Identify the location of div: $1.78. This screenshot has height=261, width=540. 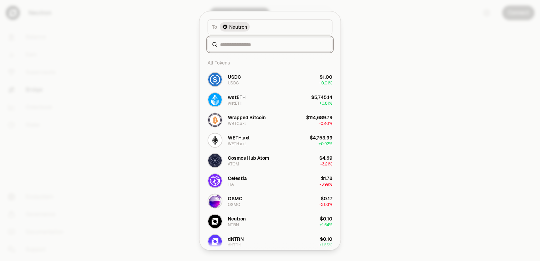
(326, 178).